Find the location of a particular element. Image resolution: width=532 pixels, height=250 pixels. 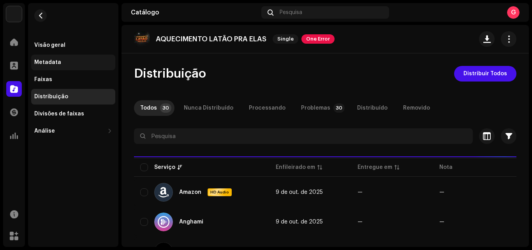

span: Single is located at coordinates (286, 39).